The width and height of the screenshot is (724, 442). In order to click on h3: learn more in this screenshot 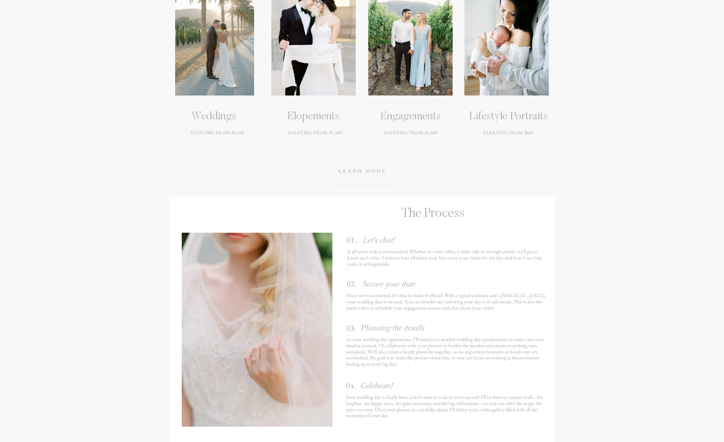, I will do `click(362, 172)`.